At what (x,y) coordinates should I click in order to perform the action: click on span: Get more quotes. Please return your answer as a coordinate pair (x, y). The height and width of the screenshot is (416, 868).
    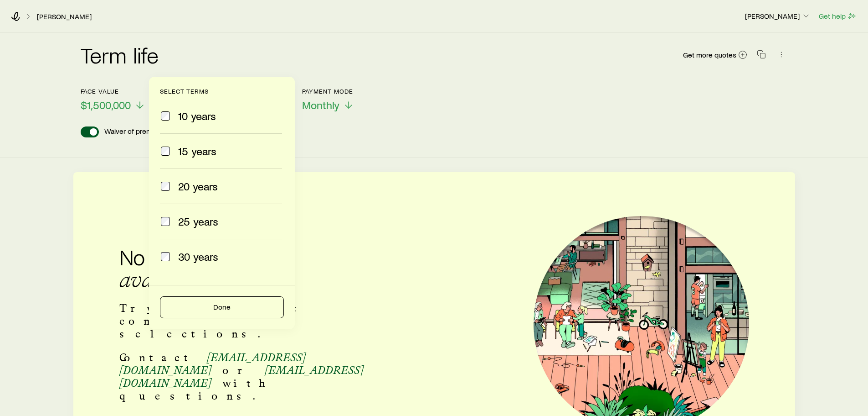
    Looking at the image, I should click on (710, 55).